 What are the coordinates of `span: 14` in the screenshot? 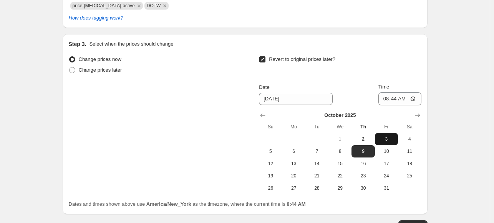 It's located at (317, 164).